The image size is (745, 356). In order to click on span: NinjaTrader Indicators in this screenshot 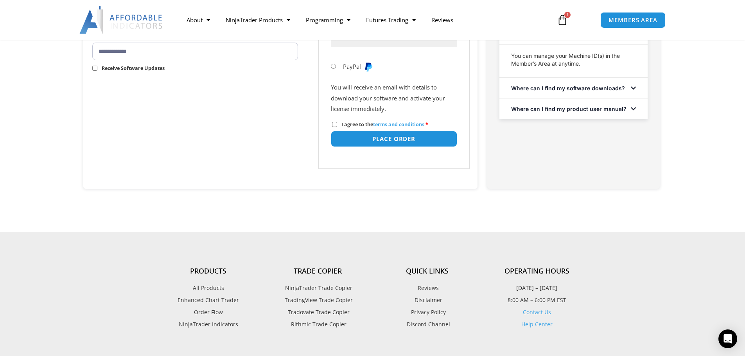, I will do `click(208, 325)`.